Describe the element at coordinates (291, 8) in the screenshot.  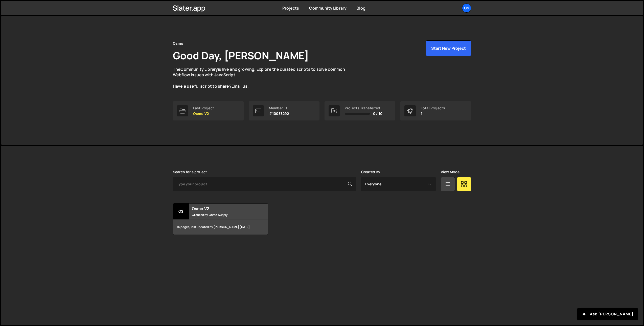
I see `a: Projects` at that location.